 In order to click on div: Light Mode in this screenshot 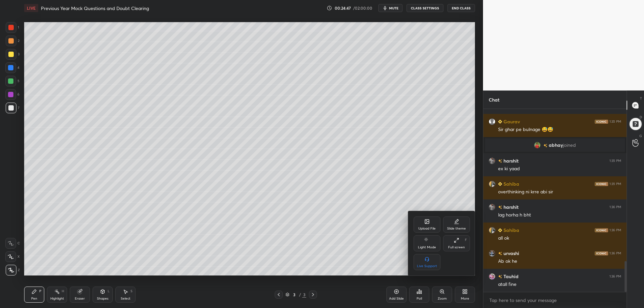, I will do `click(427, 247)`.